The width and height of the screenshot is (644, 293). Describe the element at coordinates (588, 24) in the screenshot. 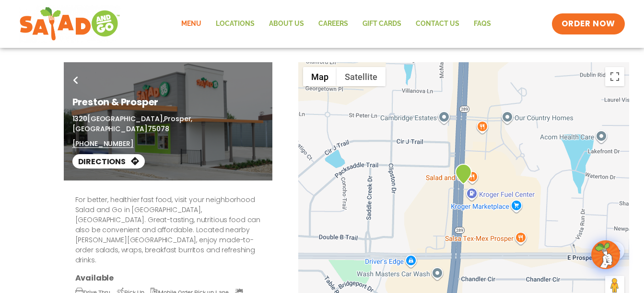

I see `span: ORDER NOW` at that location.